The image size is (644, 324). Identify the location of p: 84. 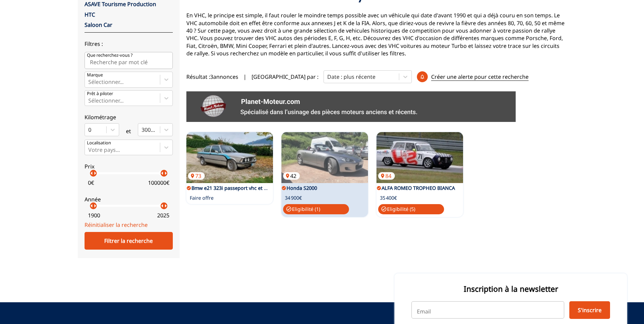
(386, 176).